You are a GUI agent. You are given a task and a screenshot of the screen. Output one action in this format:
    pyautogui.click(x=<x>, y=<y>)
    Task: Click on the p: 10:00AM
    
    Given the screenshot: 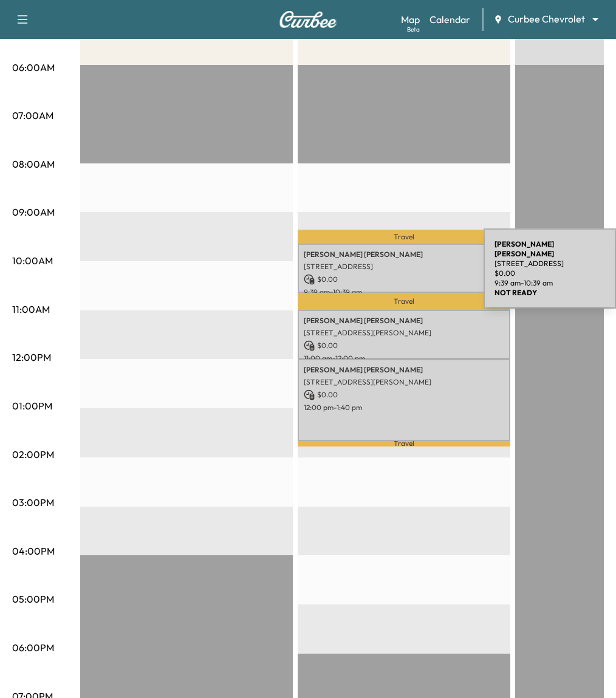 What is the action you would take?
    pyautogui.click(x=32, y=261)
    